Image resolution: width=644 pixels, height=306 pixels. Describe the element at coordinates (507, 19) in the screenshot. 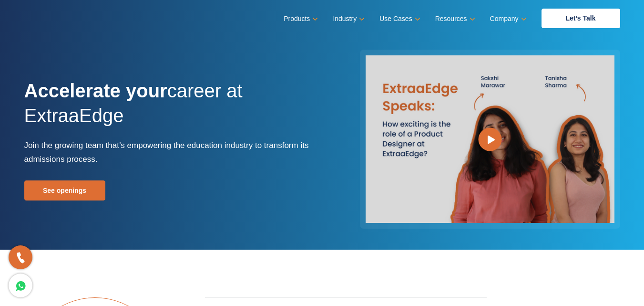

I see `a: Company` at that location.